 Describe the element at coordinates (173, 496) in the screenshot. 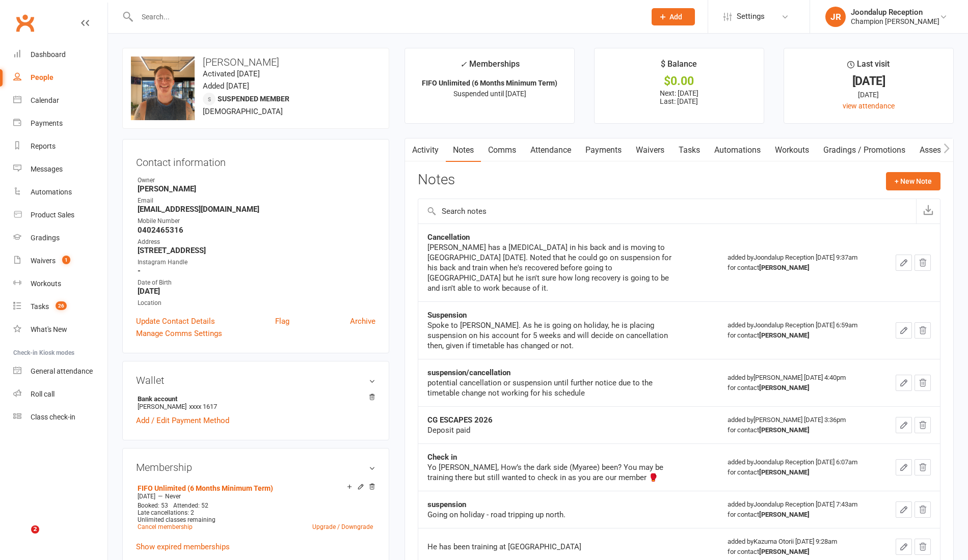

I see `span: Never` at that location.